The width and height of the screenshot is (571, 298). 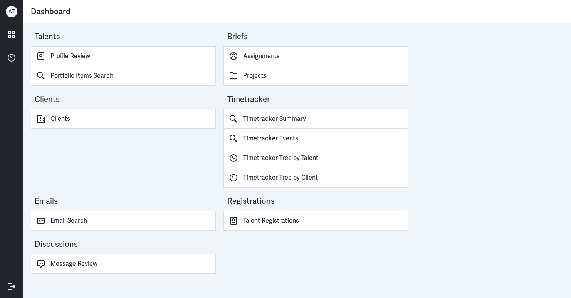 I want to click on a: Timetracker Tree by Talent, so click(x=316, y=158).